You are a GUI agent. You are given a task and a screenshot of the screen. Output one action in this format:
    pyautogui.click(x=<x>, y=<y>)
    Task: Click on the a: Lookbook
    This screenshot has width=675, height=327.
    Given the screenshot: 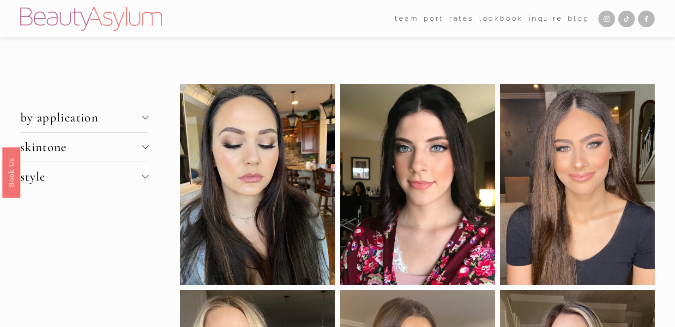 What is the action you would take?
    pyautogui.click(x=501, y=18)
    